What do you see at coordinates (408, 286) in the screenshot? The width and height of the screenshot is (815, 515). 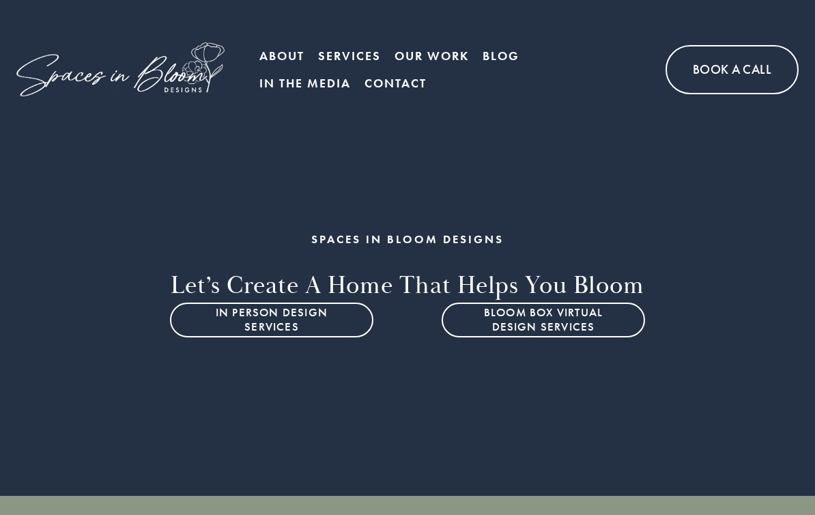 I see `h2: Let’s Create a home that helps you bloom` at bounding box center [408, 286].